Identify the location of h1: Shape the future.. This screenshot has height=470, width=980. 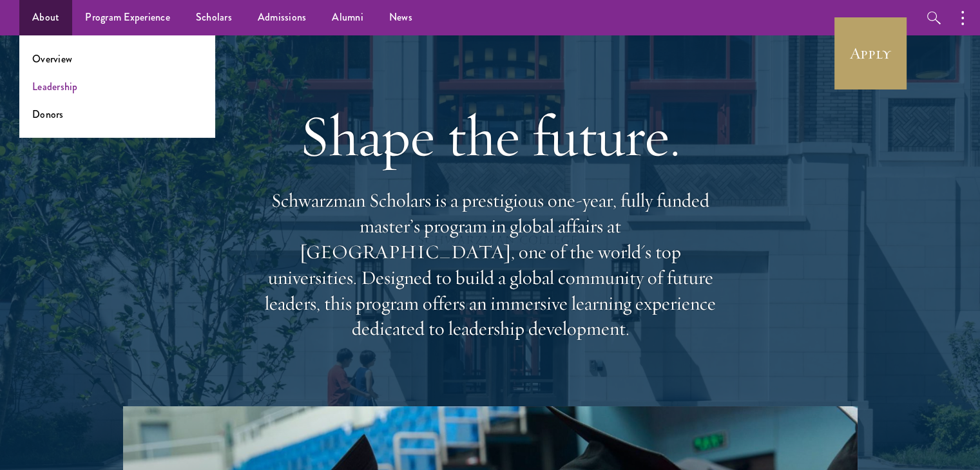
(490, 136).